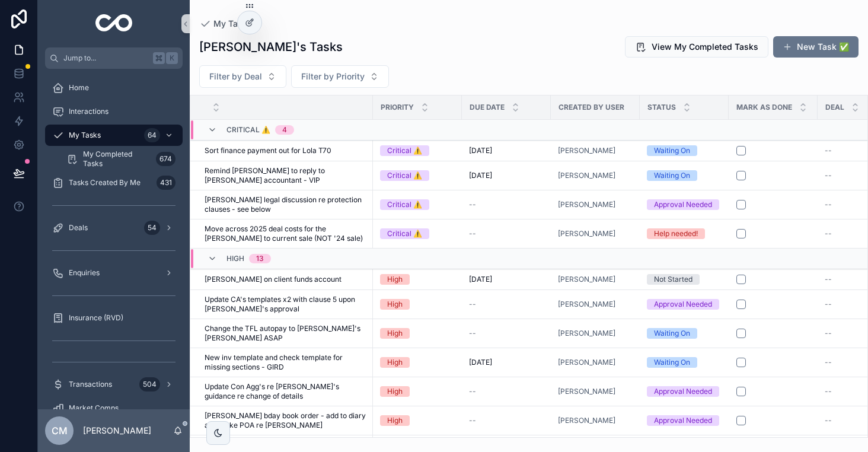 The image size is (868, 452). What do you see at coordinates (121, 159) in the screenshot?
I see `a: My Completed Tasks674` at bounding box center [121, 159].